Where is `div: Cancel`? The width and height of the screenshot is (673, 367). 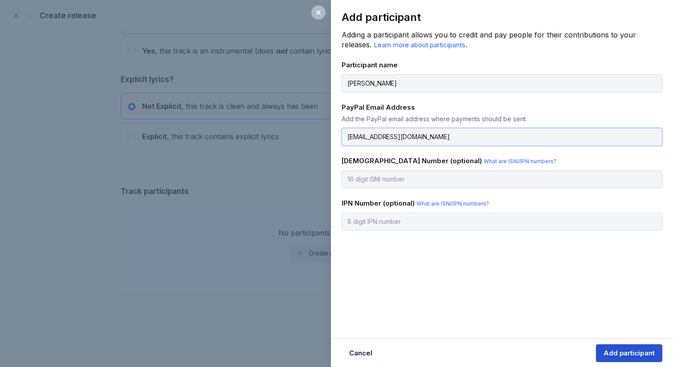
div: Cancel is located at coordinates (361, 353).